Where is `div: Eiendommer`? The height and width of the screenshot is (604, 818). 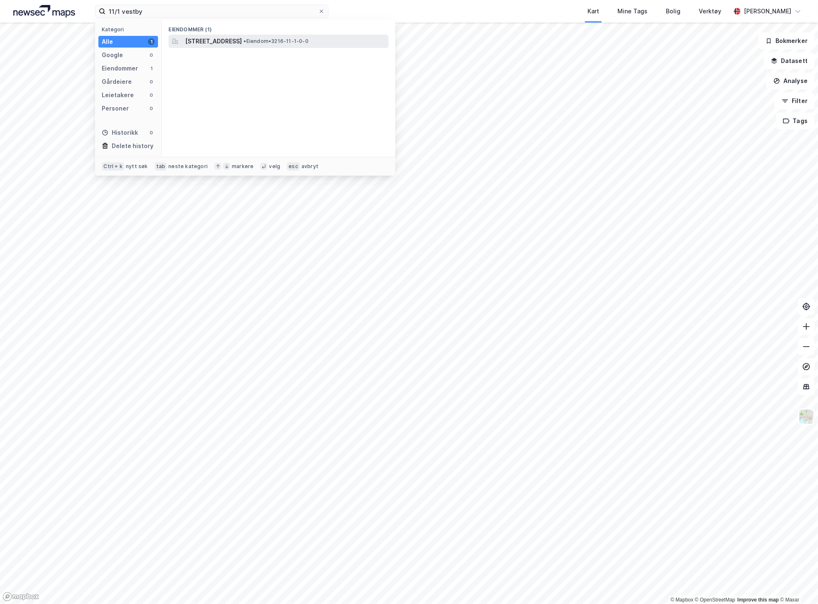 div: Eiendommer is located at coordinates (120, 68).